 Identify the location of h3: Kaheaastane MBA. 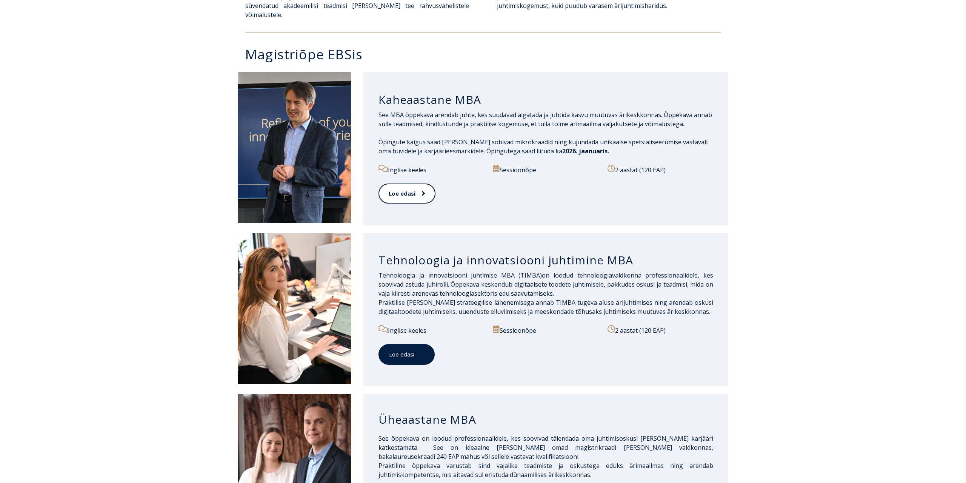
(546, 100).